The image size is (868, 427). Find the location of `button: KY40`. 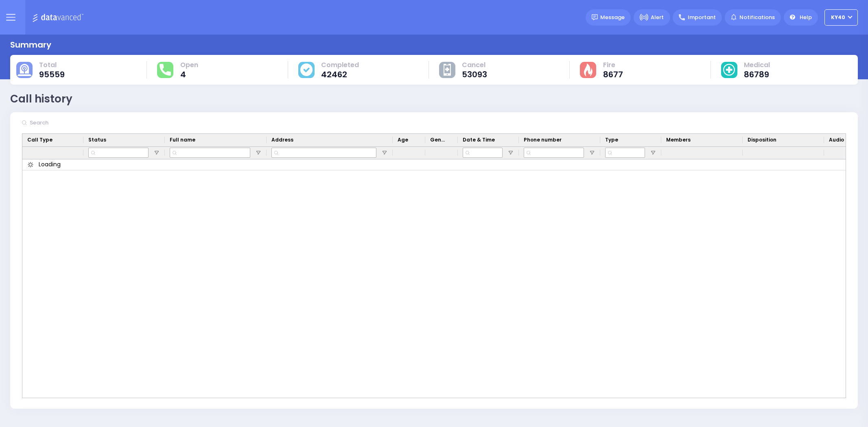

button: KY40 is located at coordinates (841, 17).